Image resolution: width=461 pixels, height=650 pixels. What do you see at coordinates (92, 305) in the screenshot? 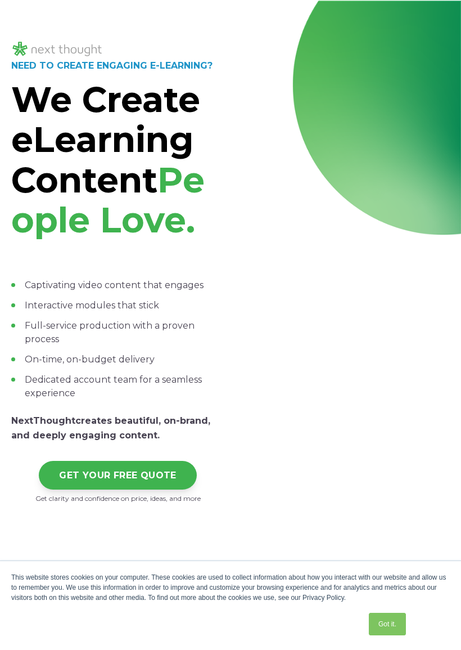
I see `span: Interactive modules that stick` at bounding box center [92, 305].